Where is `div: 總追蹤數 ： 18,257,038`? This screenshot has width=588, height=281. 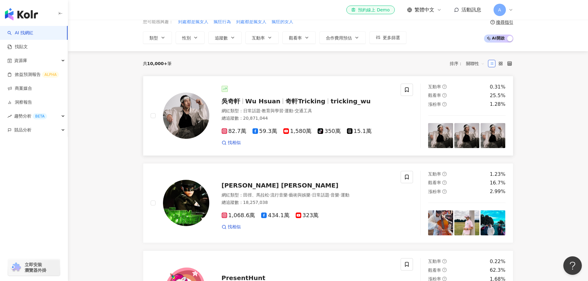 div: 總追蹤數 ： 18,257,038 is located at coordinates (308, 203).